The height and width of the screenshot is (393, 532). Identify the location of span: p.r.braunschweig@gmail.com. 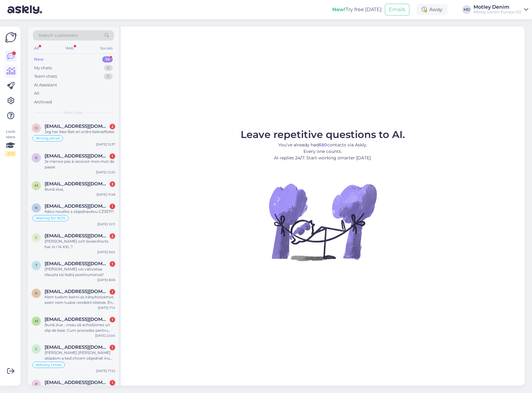
(77, 383).